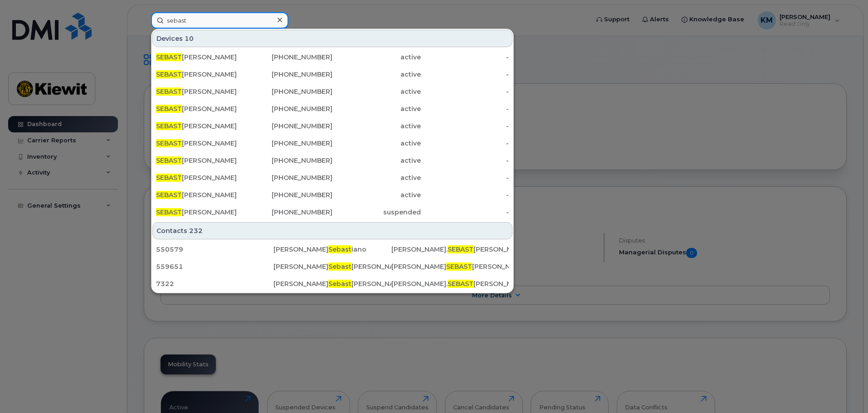 Image resolution: width=868 pixels, height=413 pixels. Describe the element at coordinates (196, 231) in the screenshot. I see `span: 232` at that location.